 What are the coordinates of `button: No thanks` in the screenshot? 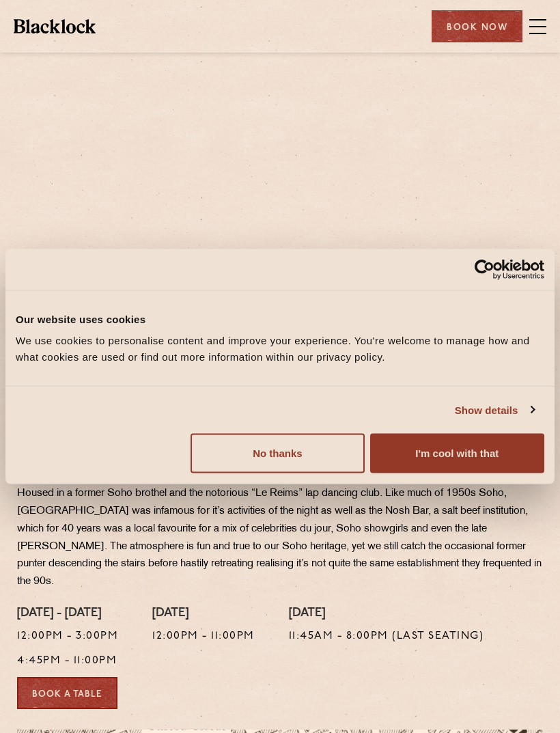 It's located at (278, 454).